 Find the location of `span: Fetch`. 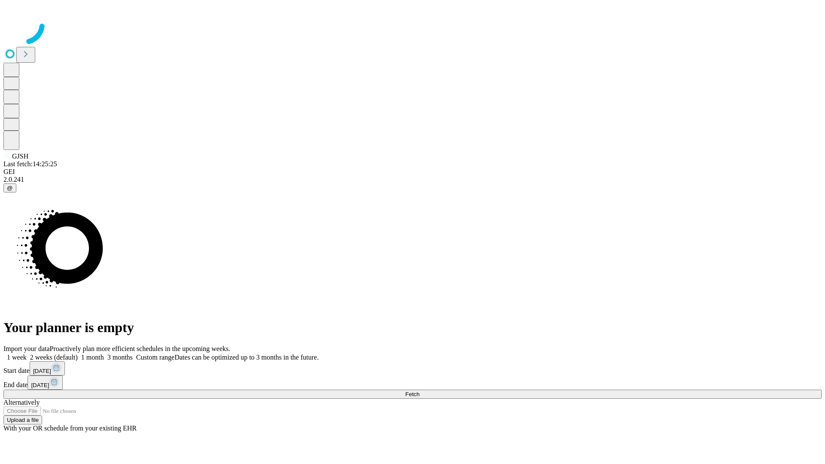

span: Fetch is located at coordinates (412, 394).